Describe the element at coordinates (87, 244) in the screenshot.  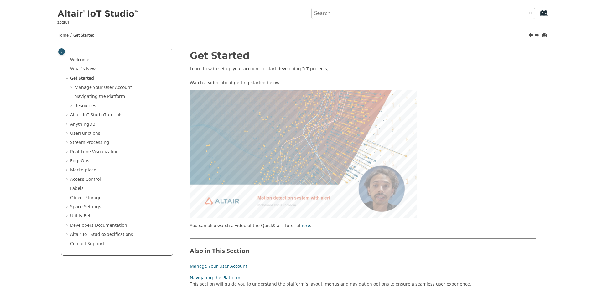
I see `a: Contact Support` at that location.